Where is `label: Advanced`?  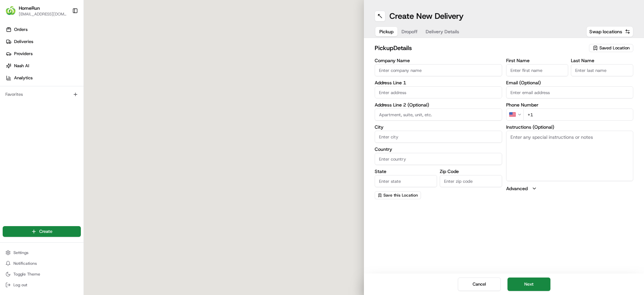 label: Advanced is located at coordinates (517, 188).